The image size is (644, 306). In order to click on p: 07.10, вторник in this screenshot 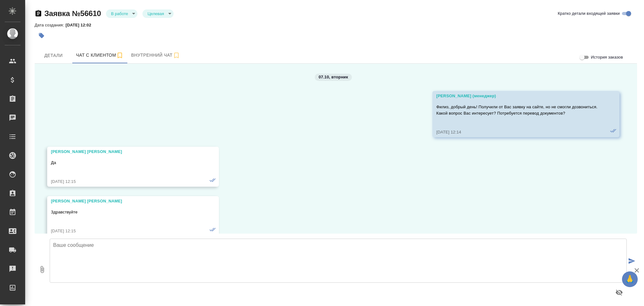, I will do `click(334, 77)`.